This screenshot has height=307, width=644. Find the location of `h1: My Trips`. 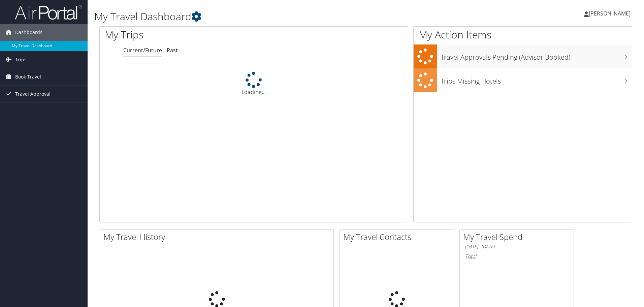

h1: My Trips is located at coordinates (189, 35).